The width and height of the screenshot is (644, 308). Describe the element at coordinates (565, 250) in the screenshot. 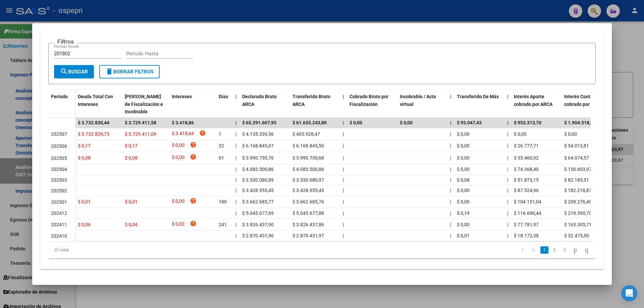

I see `li: page 3` at that location.